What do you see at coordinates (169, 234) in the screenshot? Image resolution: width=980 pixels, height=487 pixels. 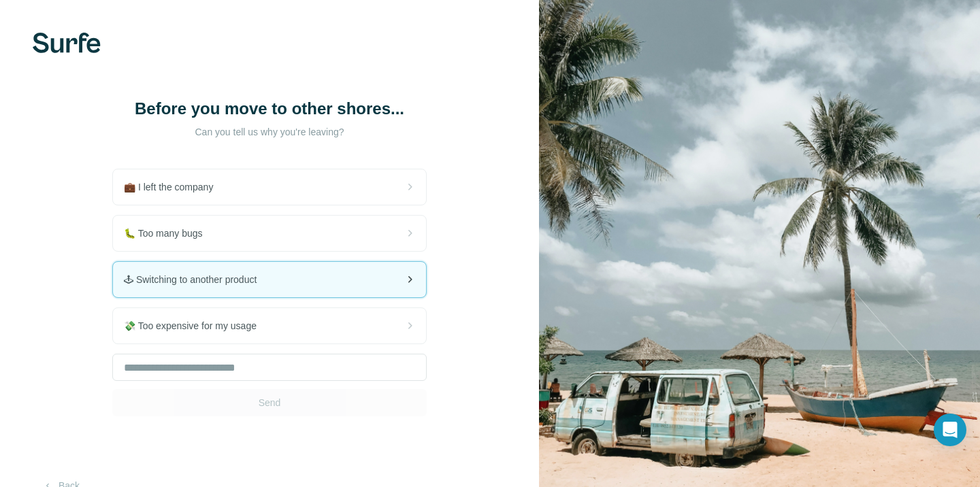 I see `span: 🐛 Too many bugs` at bounding box center [169, 234].